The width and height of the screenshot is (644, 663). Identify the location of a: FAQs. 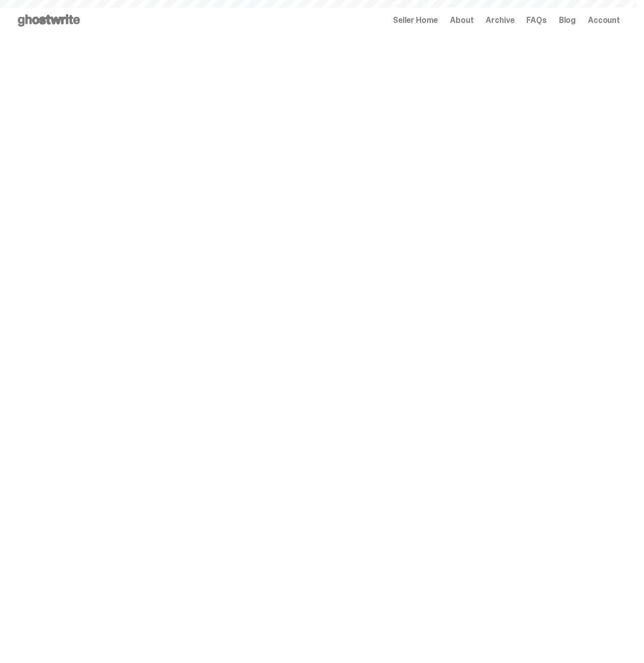
(536, 21).